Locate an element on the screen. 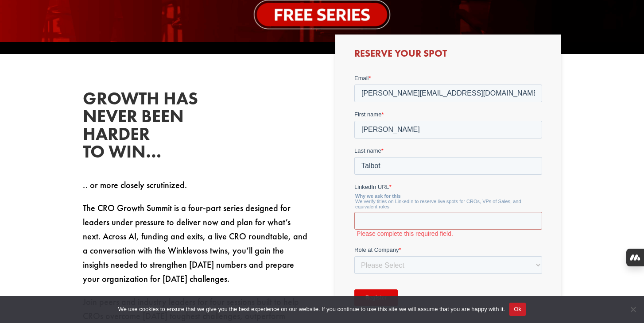 This screenshot has width=644, height=323. span: .. or more closely scrutinized. is located at coordinates (134, 185).